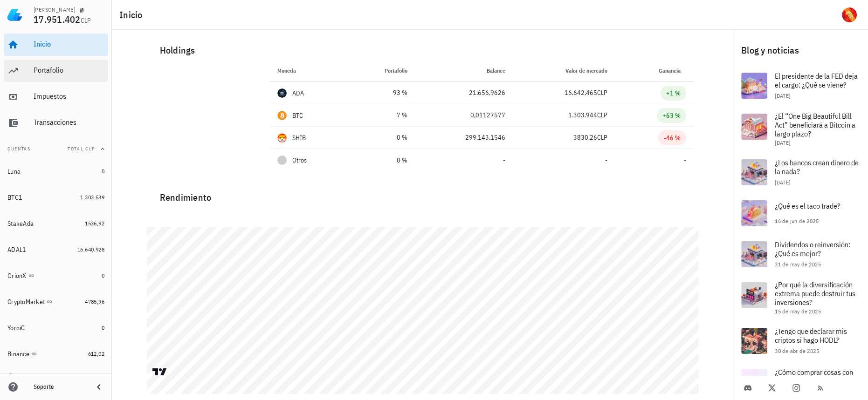 The image size is (868, 400). I want to click on span: Ganancia, so click(672, 70).